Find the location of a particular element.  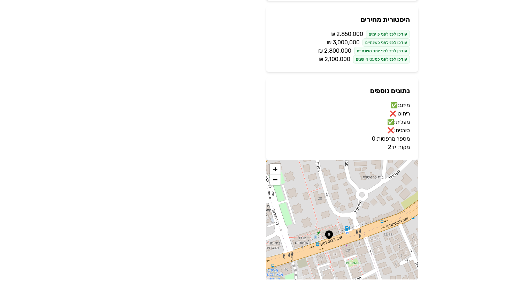

div: עודכן לפני לפני יותר משנתיים is located at coordinates (382, 51).